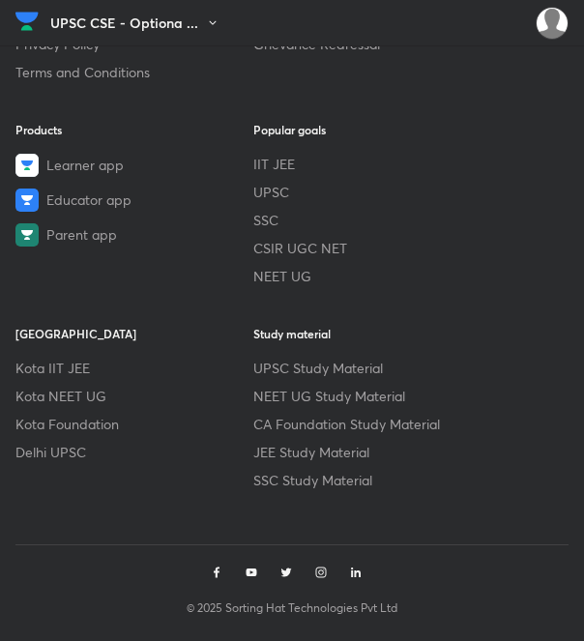 The height and width of the screenshot is (641, 584). I want to click on h6: Products, so click(134, 130).